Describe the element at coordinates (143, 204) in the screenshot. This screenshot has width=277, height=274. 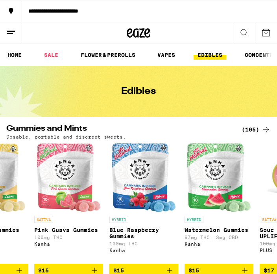
I see `a: Open page for Blue Raspberry Gummies from Kanha` at that location.